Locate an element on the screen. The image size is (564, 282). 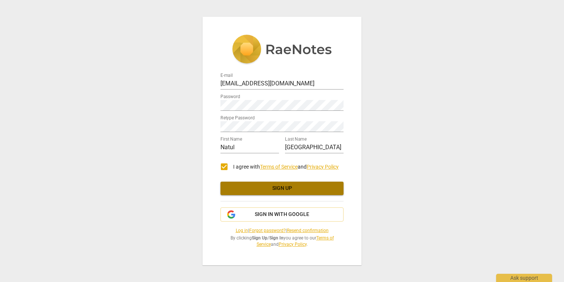
label: Password is located at coordinates (230, 97).